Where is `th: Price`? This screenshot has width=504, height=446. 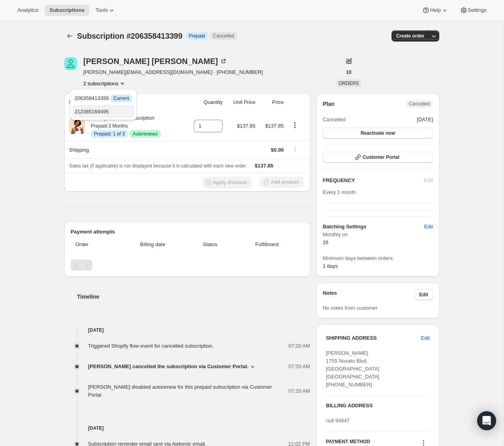 th: Price is located at coordinates (272, 103).